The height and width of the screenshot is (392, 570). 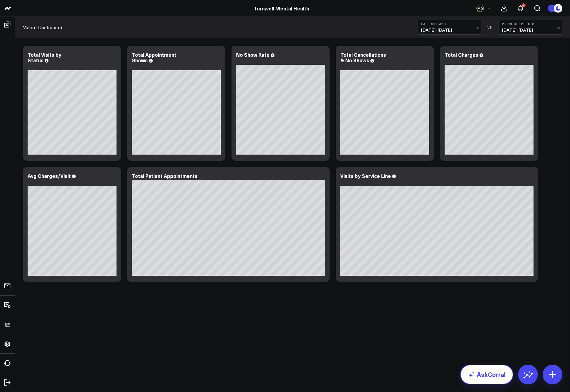 I want to click on div: 3, so click(x=524, y=5).